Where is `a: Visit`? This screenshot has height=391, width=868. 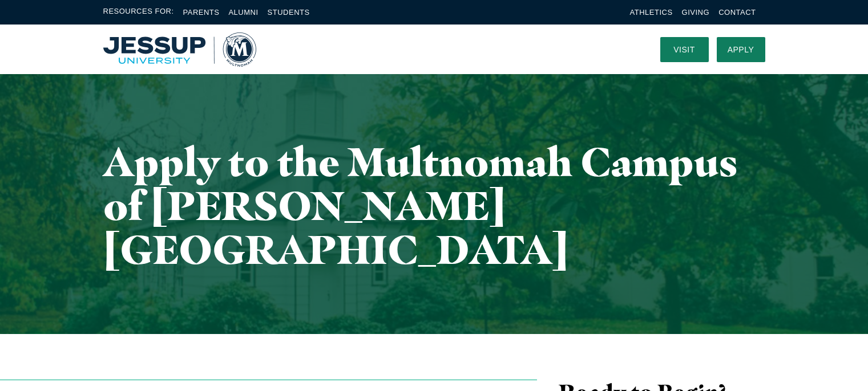
a: Visit is located at coordinates (684, 50).